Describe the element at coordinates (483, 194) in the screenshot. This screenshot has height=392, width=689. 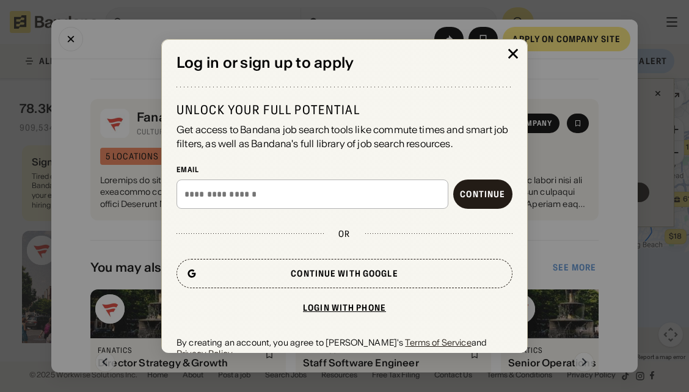
I see `div: Continue` at that location.